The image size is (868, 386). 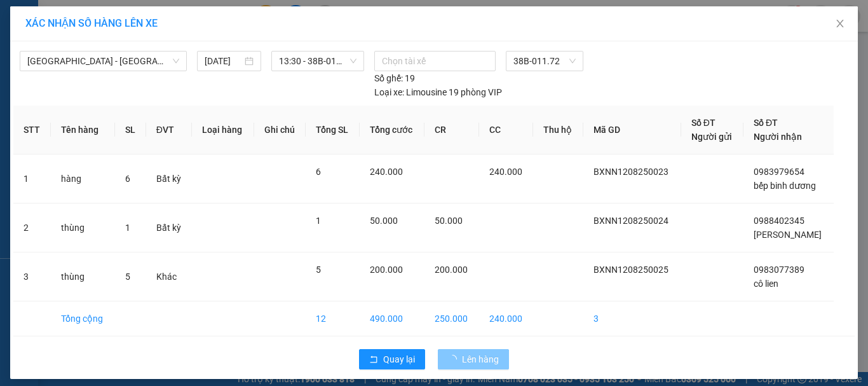 What do you see at coordinates (766, 283) in the screenshot?
I see `span: cô lien` at bounding box center [766, 283].